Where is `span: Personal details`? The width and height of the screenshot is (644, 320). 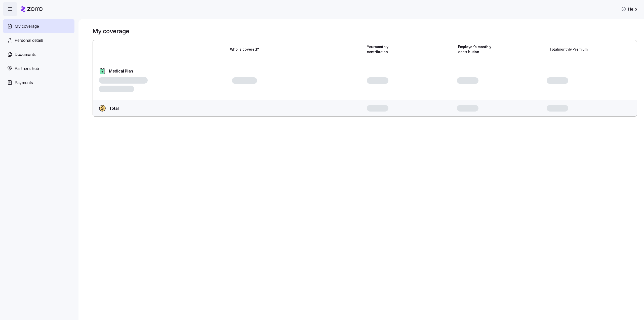 span: Personal details is located at coordinates (29, 41).